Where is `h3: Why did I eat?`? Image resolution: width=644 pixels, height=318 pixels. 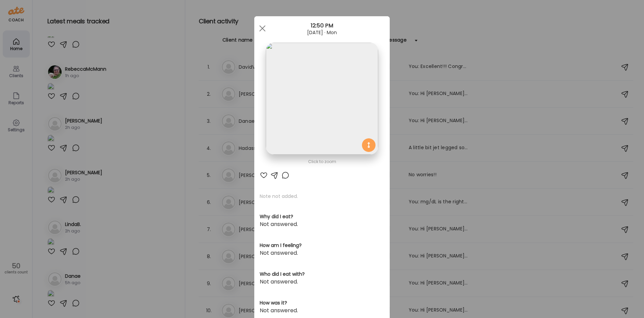
h3: Why did I eat? is located at coordinates (322, 217).